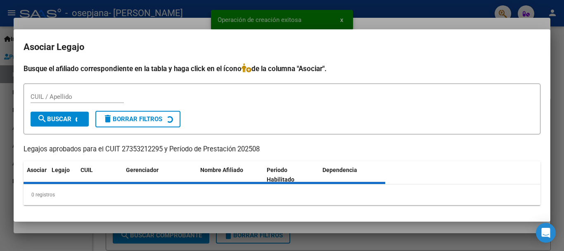 The image size is (564, 251). Describe the element at coordinates (108, 119) in the screenshot. I see `mat-icon: delete` at that location.